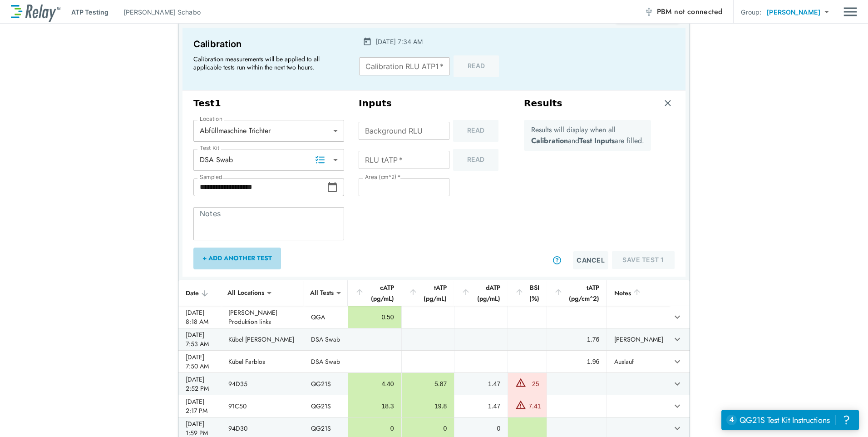 This screenshot has height=437, width=868. What do you see at coordinates (36, 12) in the screenshot?
I see `img: LuminUltra Relay` at bounding box center [36, 12].